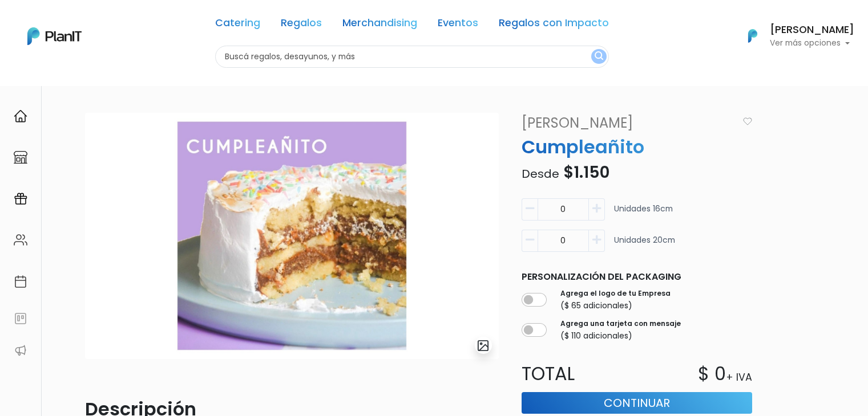 The width and height of the screenshot is (868, 416). What do you see at coordinates (20, 240) in the screenshot?
I see `img: people-662611757002400ad9ed0e3c099ab2801c6687ba6c219adb57efc949bc21e19d.svg` at bounding box center [20, 240].